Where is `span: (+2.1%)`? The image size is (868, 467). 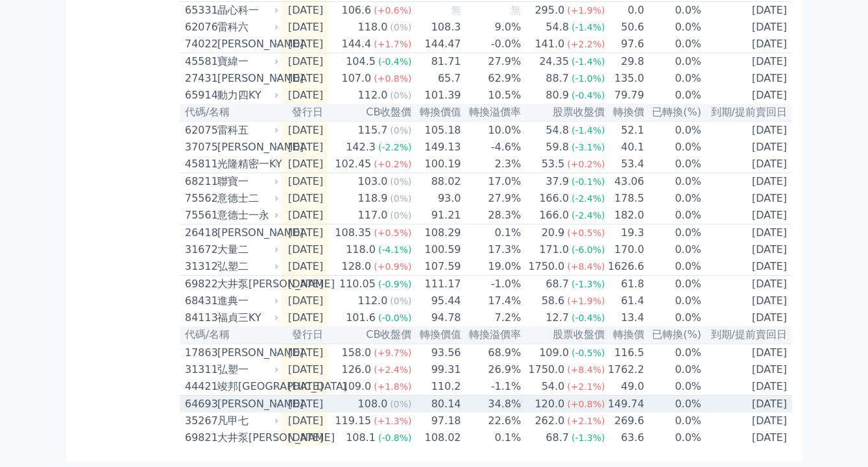
span: (+2.1%) is located at coordinates (586, 386).